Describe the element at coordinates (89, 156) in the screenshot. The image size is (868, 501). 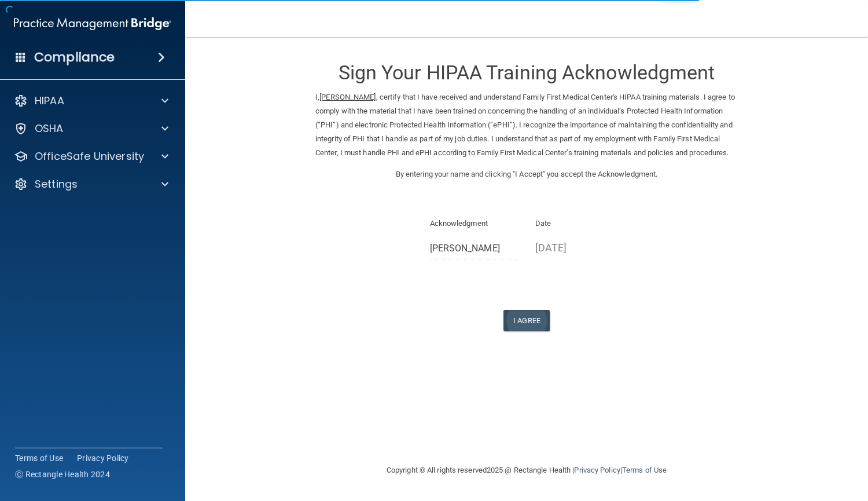
I see `p: OfficeSafe University` at that location.